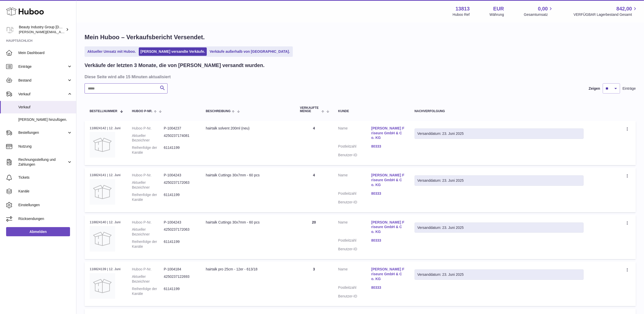 Image resolution: width=644 pixels, height=314 pixels. Describe the element at coordinates (46, 191) in the screenshot. I see `span: Kanäle` at that location.